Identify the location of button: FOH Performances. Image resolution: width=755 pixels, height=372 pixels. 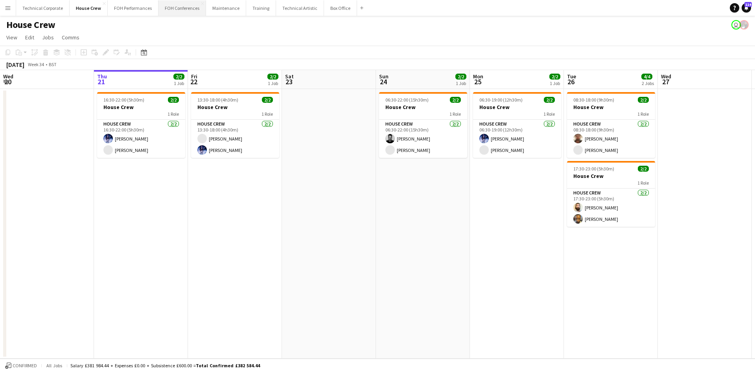
(133, 8).